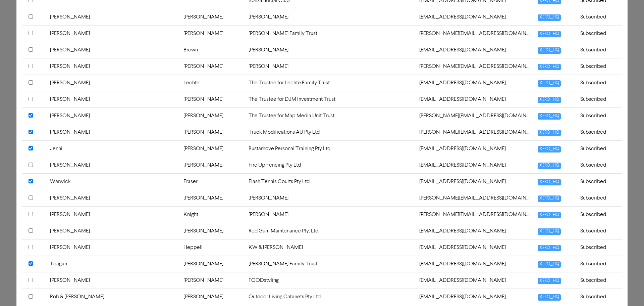 The width and height of the screenshot is (644, 306). Describe the element at coordinates (475, 33) in the screenshot. I see `td: brianr@westlinkconsulting.com.au` at that location.